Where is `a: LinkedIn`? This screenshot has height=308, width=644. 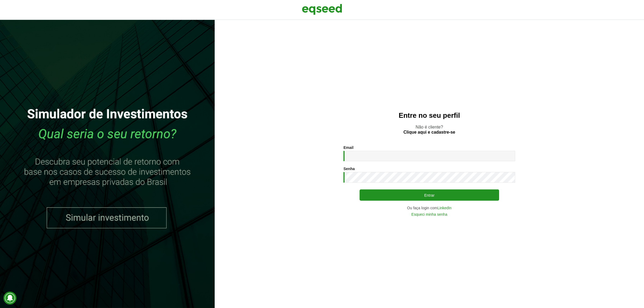 a: LinkedIn is located at coordinates (445, 208).